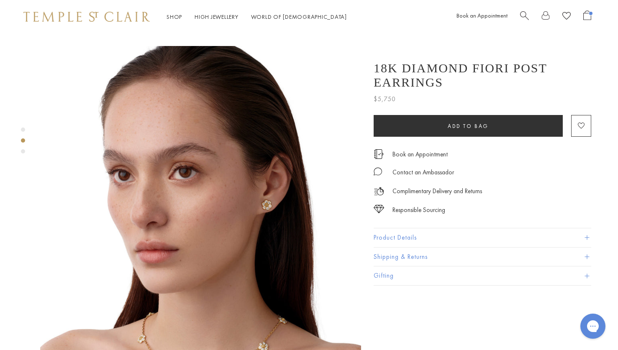  I want to click on div: Product gallery navigation, so click(23, 143).